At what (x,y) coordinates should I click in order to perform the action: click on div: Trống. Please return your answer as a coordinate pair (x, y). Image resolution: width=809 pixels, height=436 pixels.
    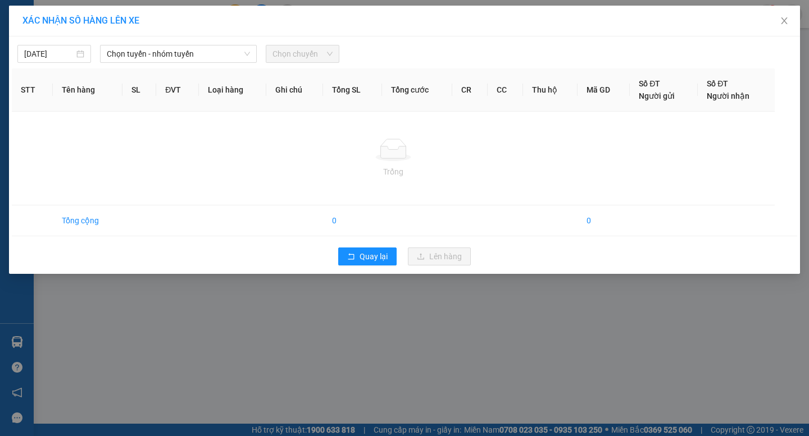
    Looking at the image, I should click on (393, 172).